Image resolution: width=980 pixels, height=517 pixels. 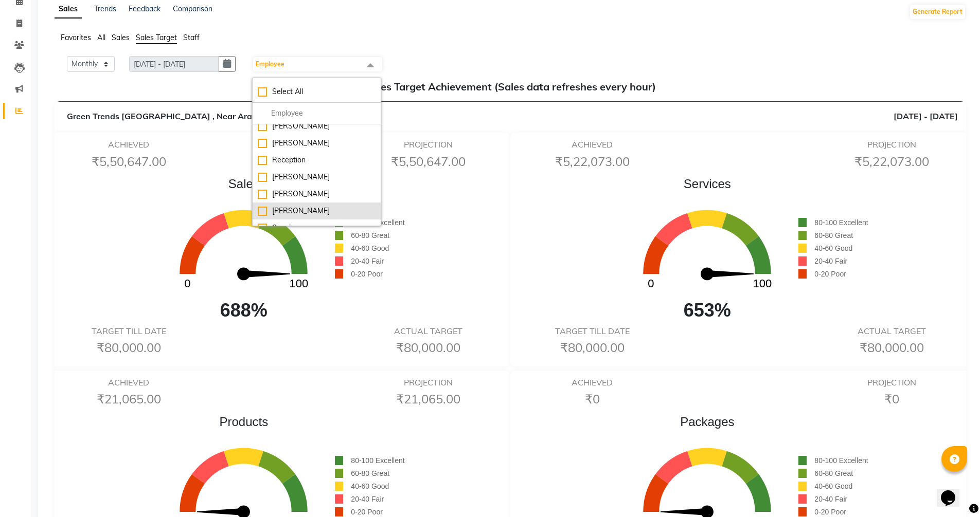 I want to click on span: Services, so click(x=706, y=184).